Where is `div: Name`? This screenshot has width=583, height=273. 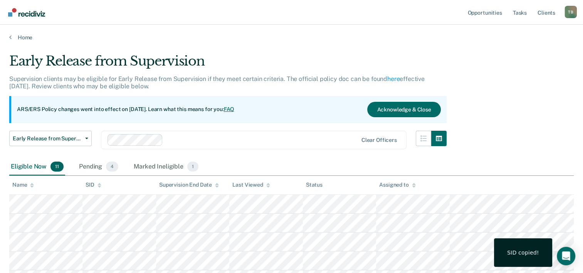 div: Name is located at coordinates (23, 185).